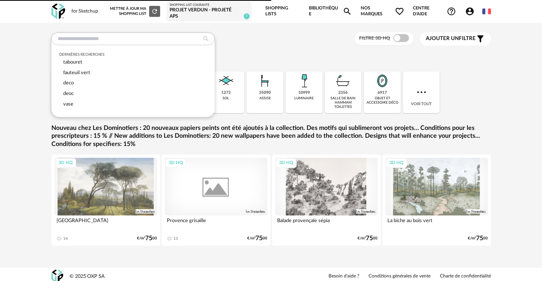 Image resolution: width=542 pixels, height=281 pixels. Describe the element at coordinates (226, 98) in the screenshot. I see `div: sol` at that location.